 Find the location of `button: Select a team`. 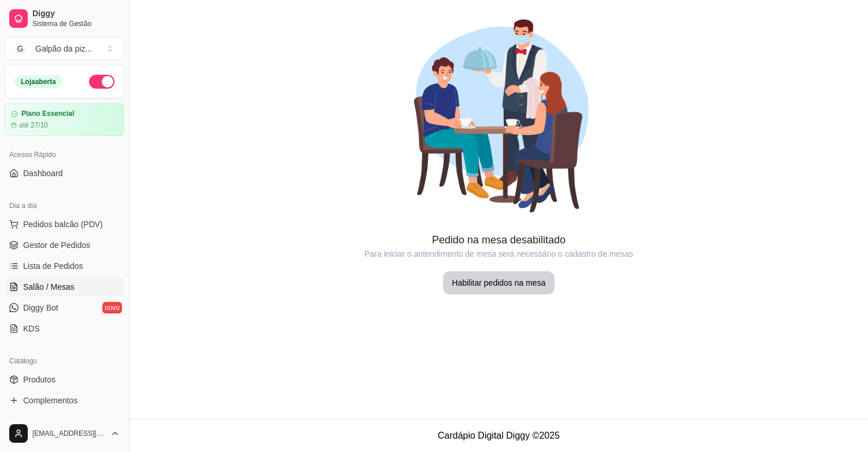

button: Select a team is located at coordinates (64, 48).